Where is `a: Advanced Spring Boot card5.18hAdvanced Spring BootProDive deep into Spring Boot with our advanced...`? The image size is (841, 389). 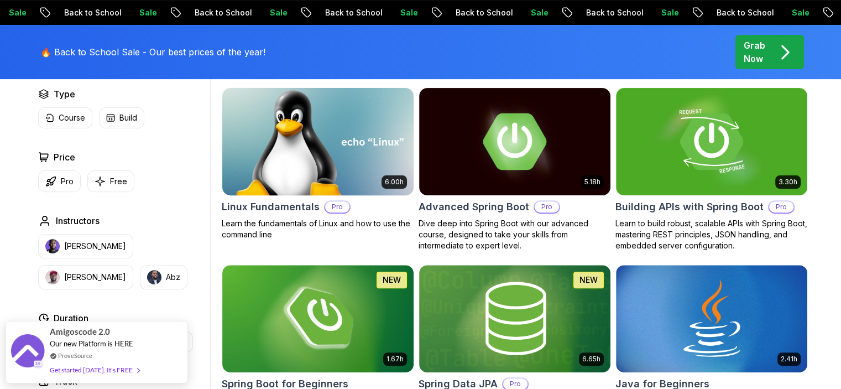 a: Advanced Spring Boot card5.18hAdvanced Spring BootProDive deep into Spring Boot with our advanced... is located at coordinates (515, 169).